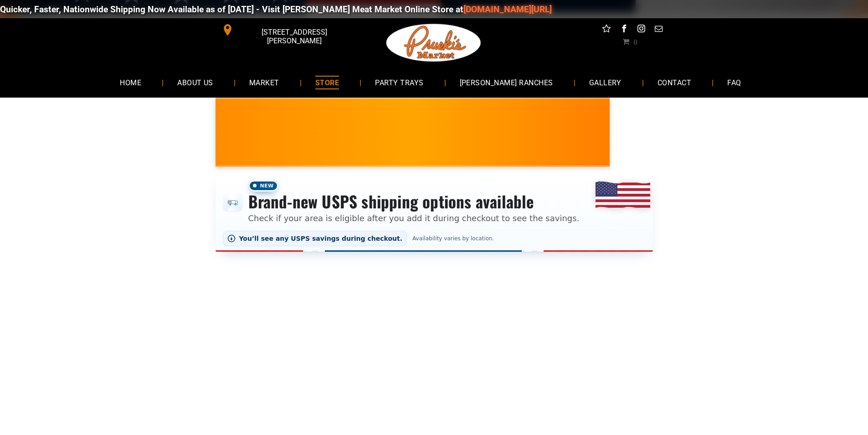 This screenshot has width=868, height=435. I want to click on a: ABOUT US, so click(195, 82).